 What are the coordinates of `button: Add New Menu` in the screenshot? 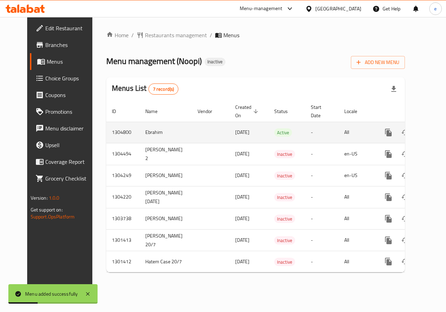 It's located at (378, 62).